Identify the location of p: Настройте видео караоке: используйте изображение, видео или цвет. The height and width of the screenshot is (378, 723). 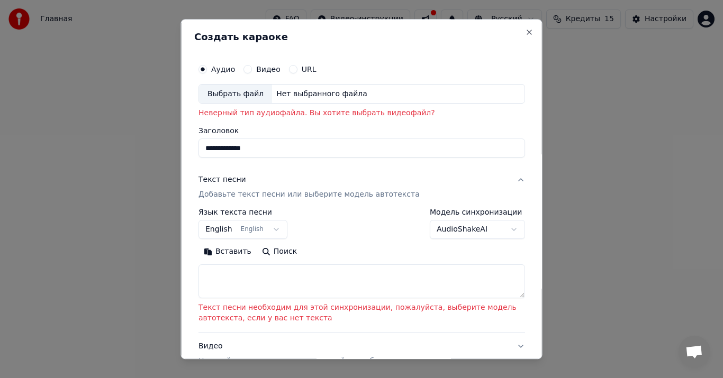
(336, 362).